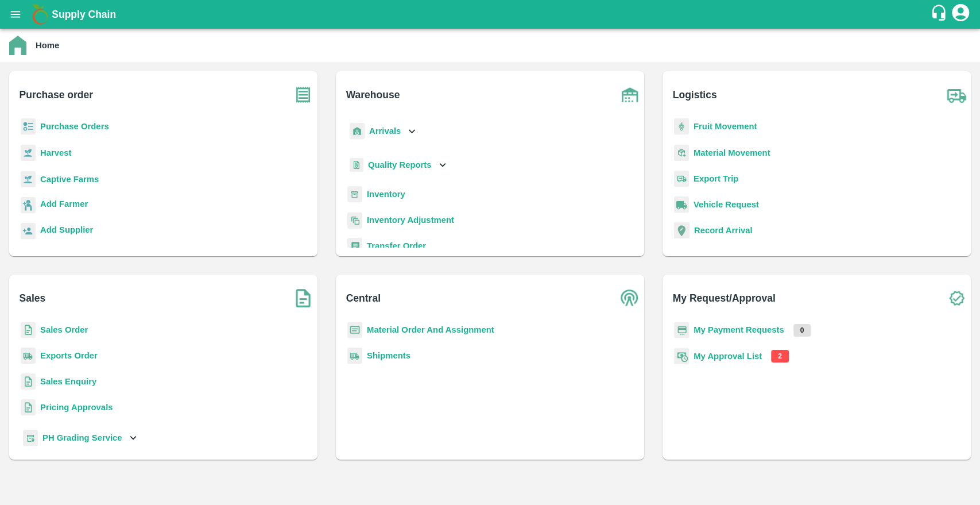 This screenshot has height=505, width=980. I want to click on img: check, so click(956, 298).